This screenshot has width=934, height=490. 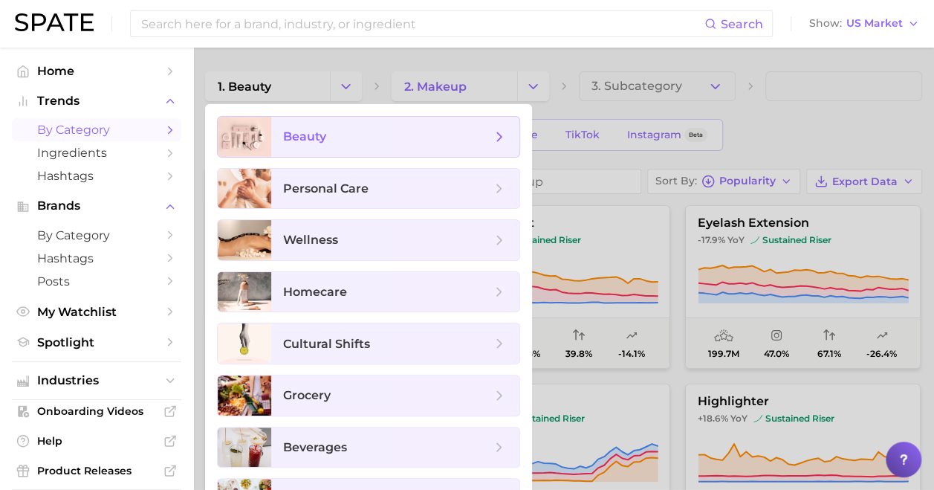 What do you see at coordinates (97, 71) in the screenshot?
I see `a: Home` at bounding box center [97, 71].